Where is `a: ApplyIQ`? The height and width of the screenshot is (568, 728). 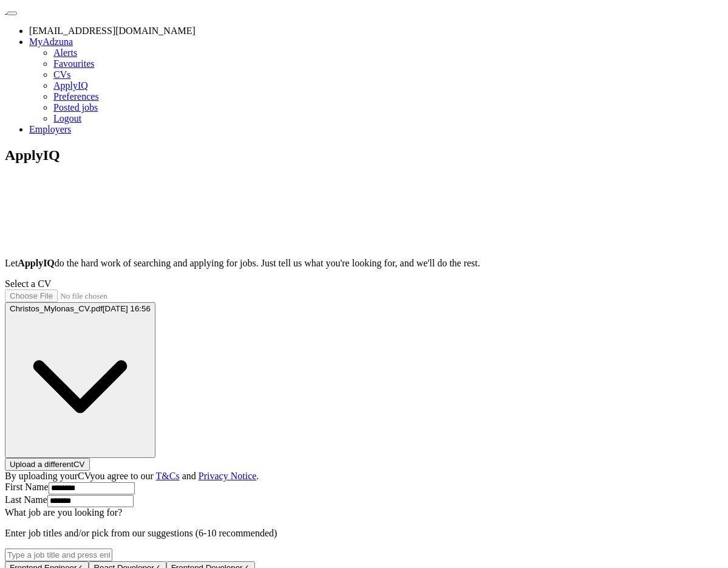 a: ApplyIQ is located at coordinates (71, 85).